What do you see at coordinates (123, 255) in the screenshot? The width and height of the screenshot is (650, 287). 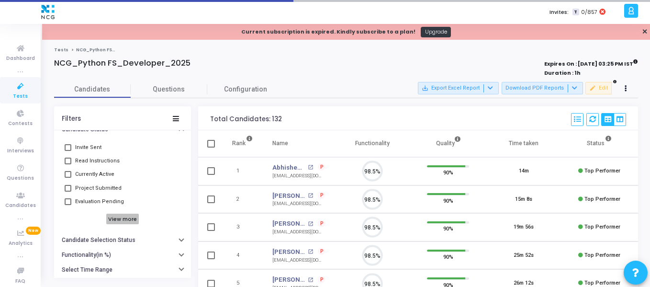 I see `button: Functionality(in %)` at bounding box center [123, 255].